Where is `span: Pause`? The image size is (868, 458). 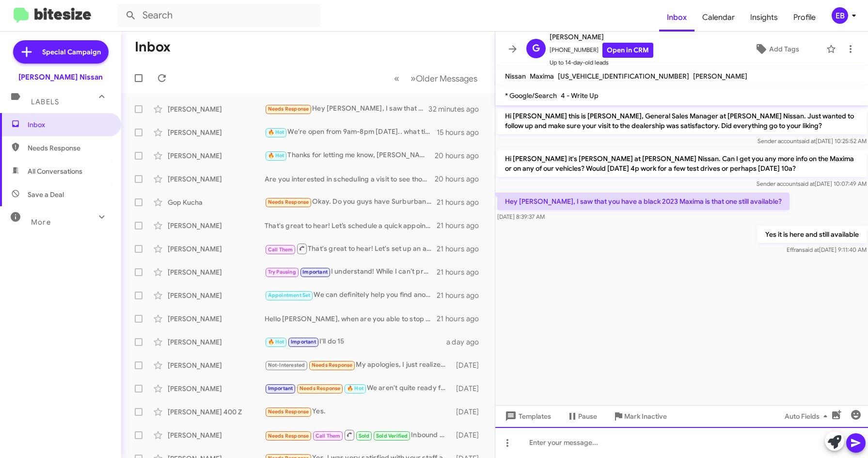
span: Pause is located at coordinates (587, 416).